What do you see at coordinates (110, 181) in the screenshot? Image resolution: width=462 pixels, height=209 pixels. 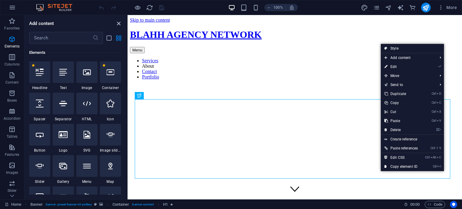 I see `span: Map` at bounding box center [110, 181].